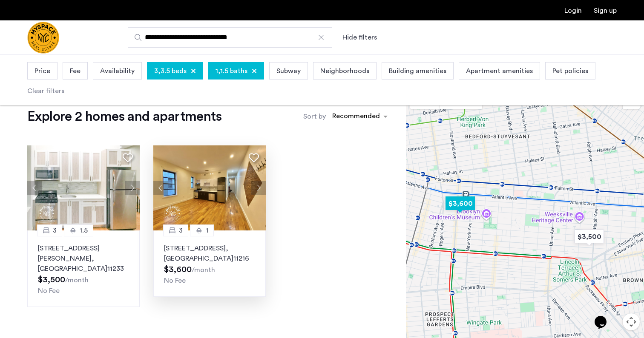 The height and width of the screenshot is (338, 644). Describe the element at coordinates (84, 231) in the screenshot. I see `span: 1.5` at that location.